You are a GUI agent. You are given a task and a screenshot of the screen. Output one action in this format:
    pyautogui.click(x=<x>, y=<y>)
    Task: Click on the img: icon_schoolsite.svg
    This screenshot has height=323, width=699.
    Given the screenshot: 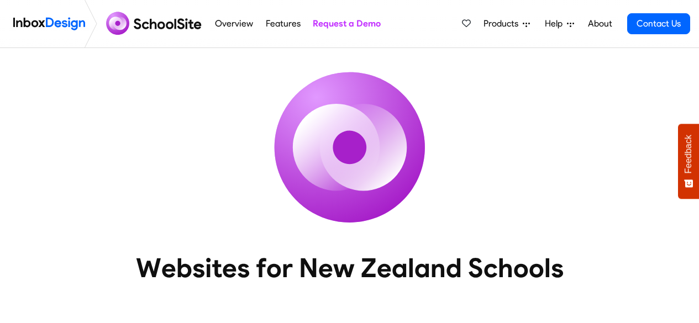 What is the action you would take?
    pyautogui.click(x=350, y=148)
    